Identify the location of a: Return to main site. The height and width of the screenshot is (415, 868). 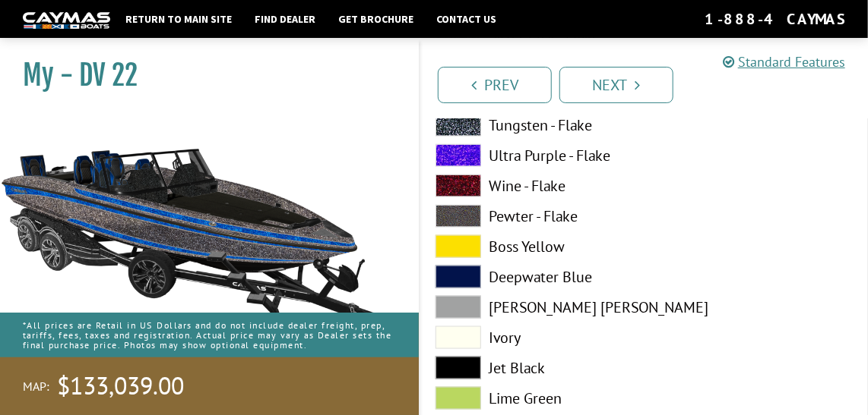
(179, 19).